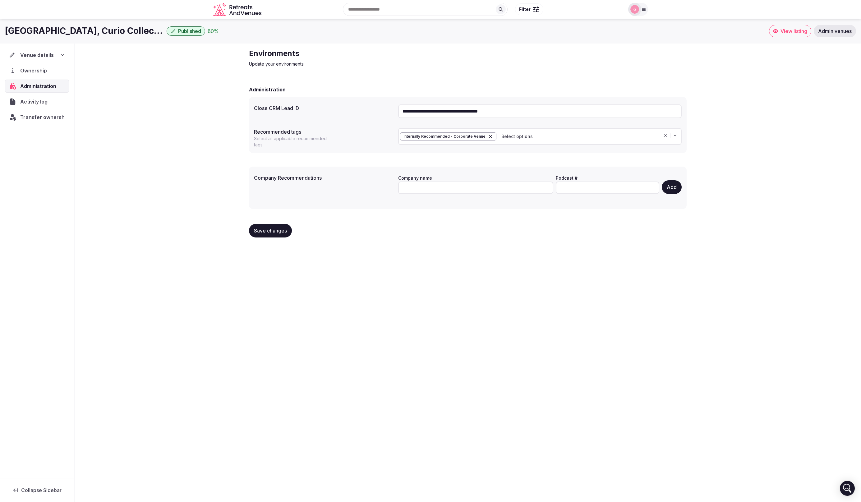 Image resolution: width=861 pixels, height=502 pixels. I want to click on a: View listing, so click(790, 31).